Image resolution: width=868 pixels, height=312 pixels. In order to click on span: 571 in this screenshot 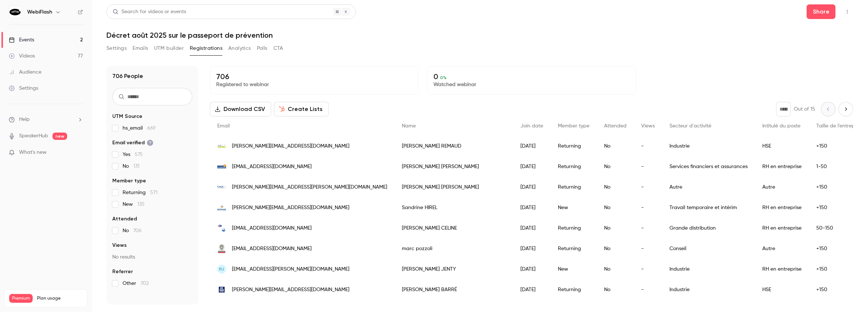, I will do `click(154, 193)`.